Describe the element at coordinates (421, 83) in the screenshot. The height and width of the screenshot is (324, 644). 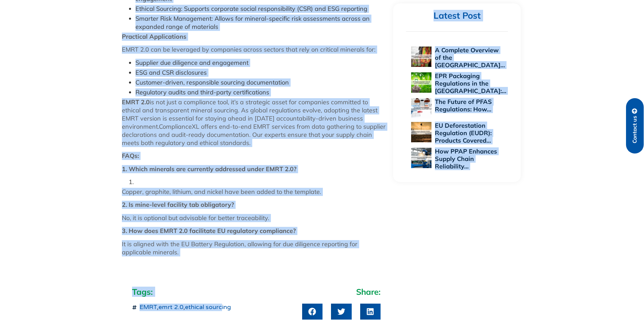
I see `img: EPR Packaging Regulations in the US: A 2025 Compliance Perspective` at that location.